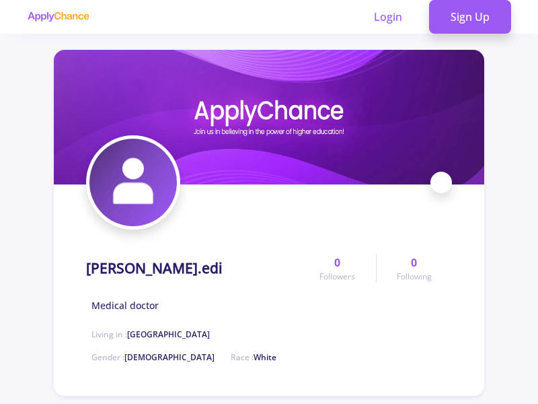 The height and width of the screenshot is (404, 538). I want to click on img: Amin Mota.ediavatar, so click(133, 182).